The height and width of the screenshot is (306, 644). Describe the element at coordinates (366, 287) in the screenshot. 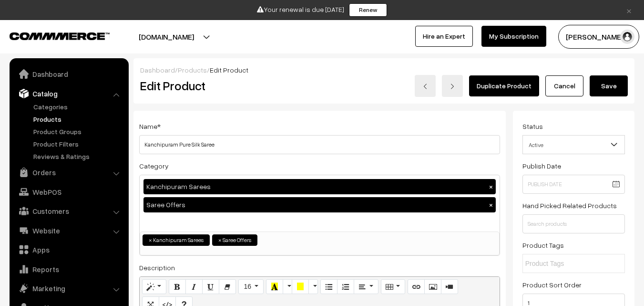

I see `button: Paragraph` at that location.